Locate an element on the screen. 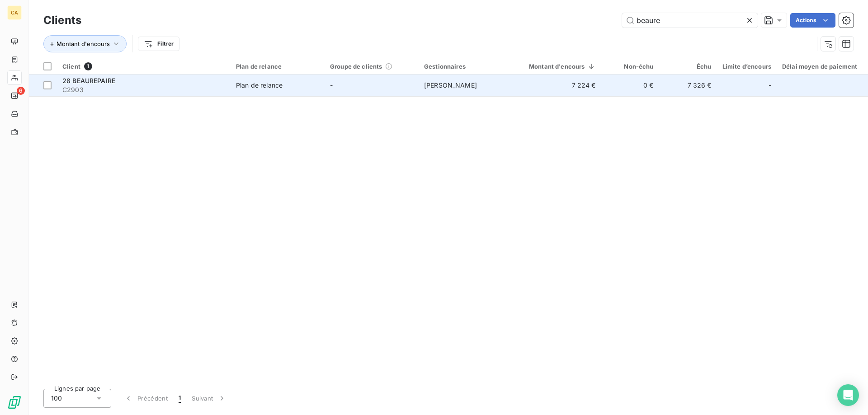 The image size is (868, 415). div: Échu is located at coordinates (688, 67).